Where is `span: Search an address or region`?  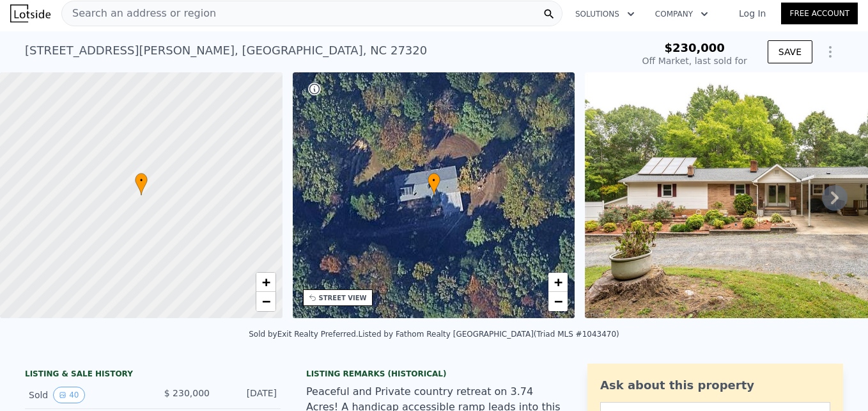 span: Search an address or region is located at coordinates (139, 14).